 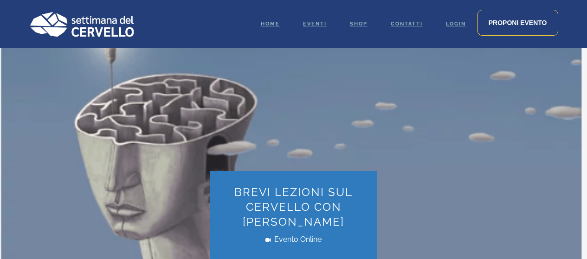 What do you see at coordinates (407, 24) in the screenshot?
I see `span: Contatti` at bounding box center [407, 24].